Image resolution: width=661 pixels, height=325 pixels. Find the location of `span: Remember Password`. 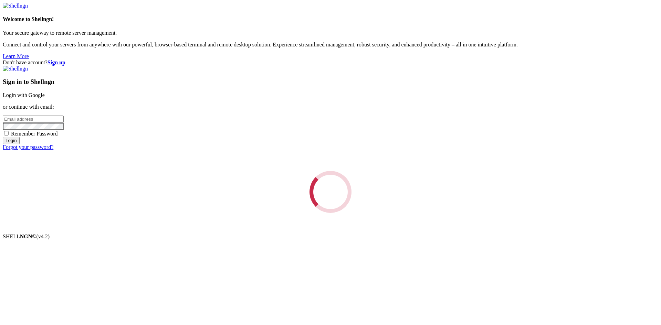

span: Remember Password is located at coordinates (34, 134).